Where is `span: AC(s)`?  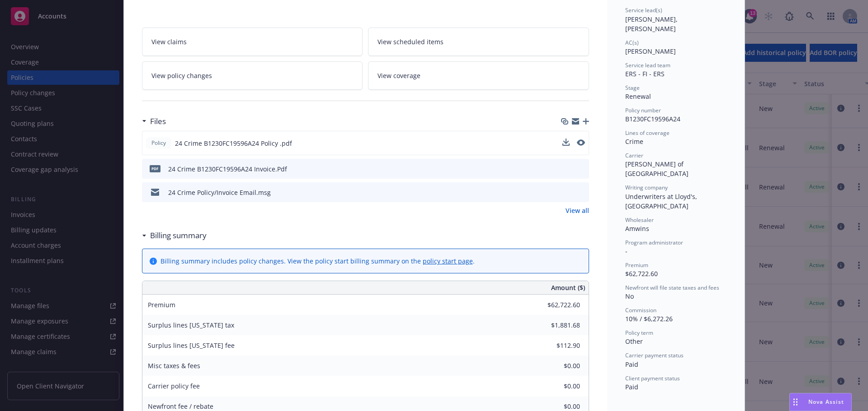 span: AC(s) is located at coordinates (632, 42).